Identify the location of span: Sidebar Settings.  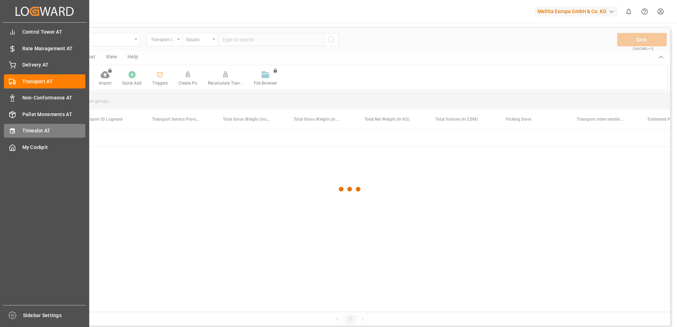
(54, 315).